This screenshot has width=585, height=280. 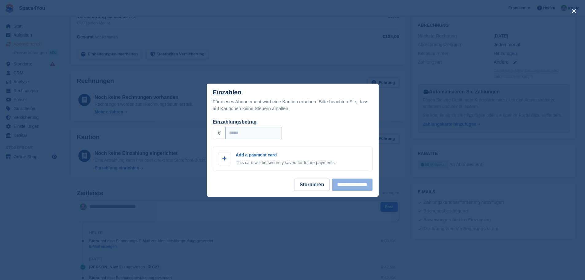 I want to click on button: close, so click(x=574, y=11).